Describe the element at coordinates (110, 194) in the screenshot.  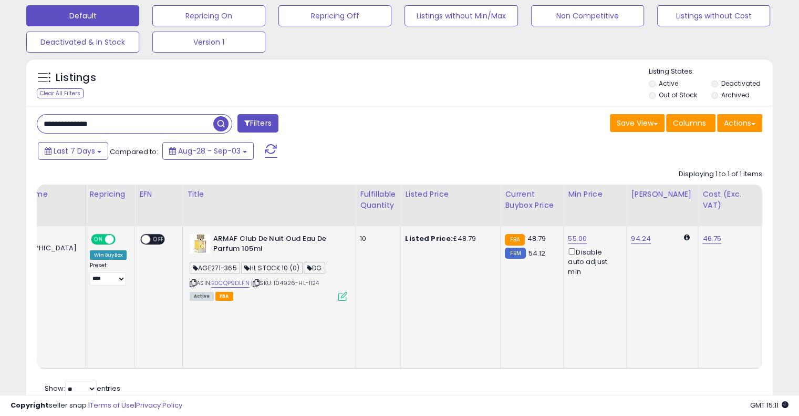
I see `div: Repricing` at that location.